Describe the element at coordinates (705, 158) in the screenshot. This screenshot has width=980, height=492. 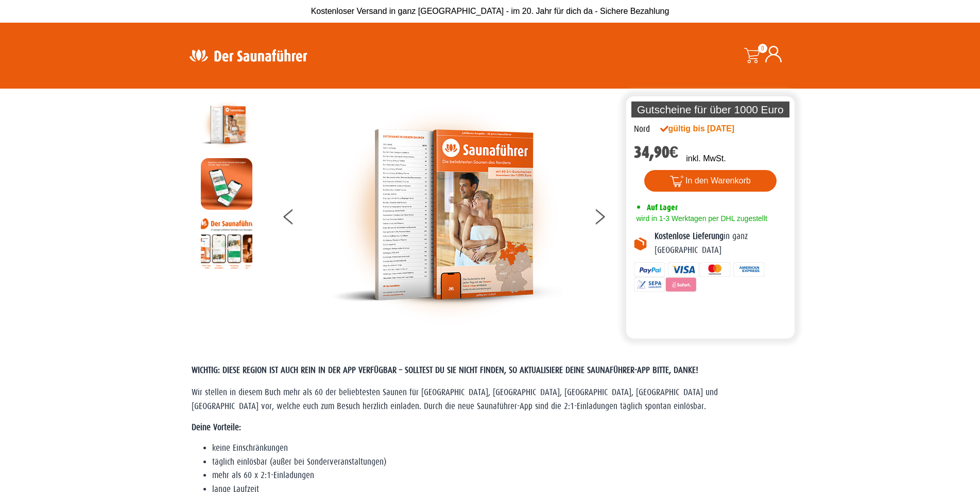
I see `p: inkl. MwSt.` at that location.